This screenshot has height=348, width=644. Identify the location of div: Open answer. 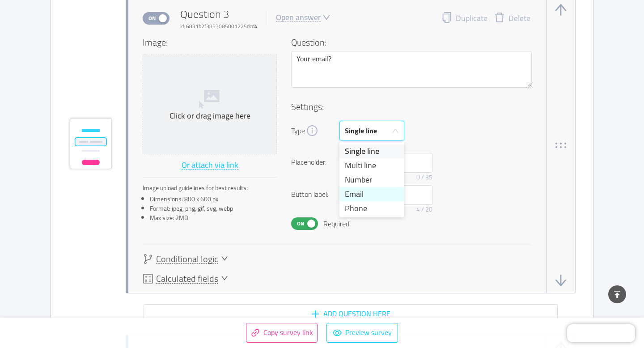
(298, 17).